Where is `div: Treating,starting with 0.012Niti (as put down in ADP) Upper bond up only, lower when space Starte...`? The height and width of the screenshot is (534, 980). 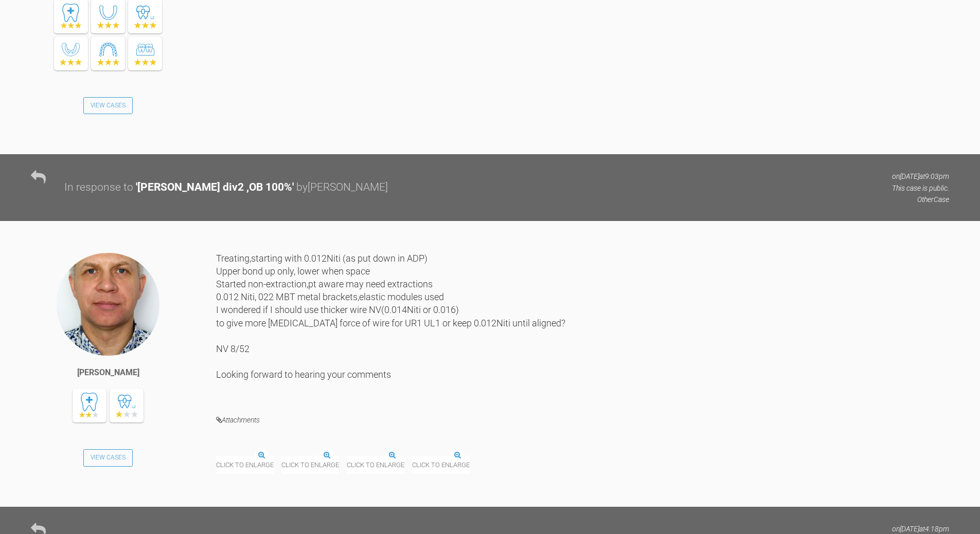
div: Treating,starting with 0.012Niti (as put down in ADP) Upper bond up only, lower when space Starte... is located at coordinates (582, 325).